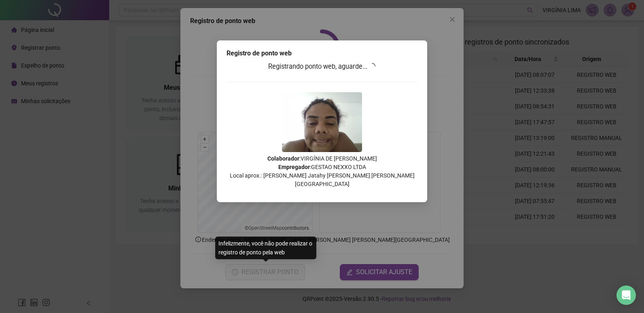 This screenshot has width=644, height=313. I want to click on h3: Registrando ponto web, aguarde..., so click(322, 67).